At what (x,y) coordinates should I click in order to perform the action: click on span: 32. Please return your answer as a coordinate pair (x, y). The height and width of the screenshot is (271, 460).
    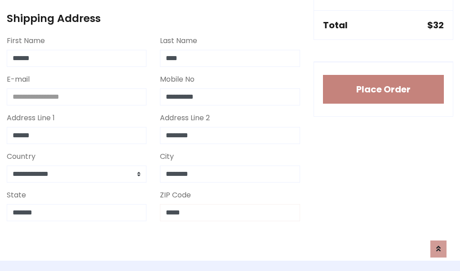
    Looking at the image, I should click on (438, 25).